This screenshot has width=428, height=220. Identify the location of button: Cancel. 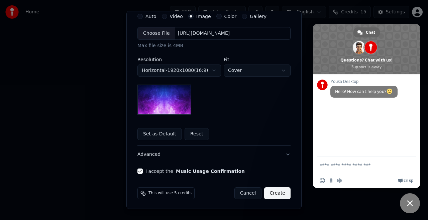
(247, 193).